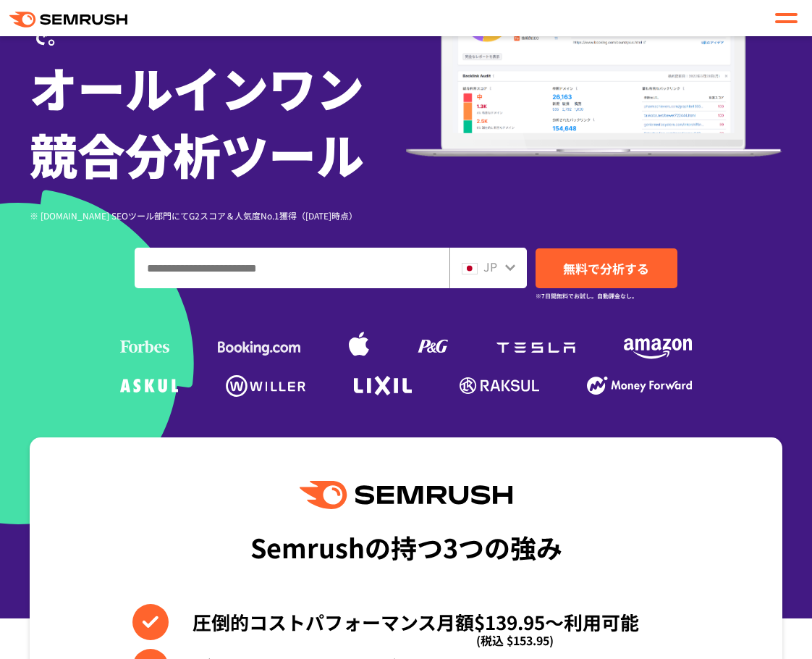  What do you see at coordinates (606, 268) in the screenshot?
I see `span: 無料で分析する` at bounding box center [606, 268].